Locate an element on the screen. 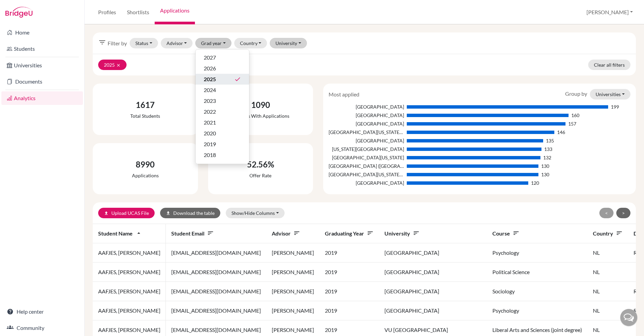 Image resolution: width=644 pixels, height=336 pixels. button: 2021 is located at coordinates (222, 123).